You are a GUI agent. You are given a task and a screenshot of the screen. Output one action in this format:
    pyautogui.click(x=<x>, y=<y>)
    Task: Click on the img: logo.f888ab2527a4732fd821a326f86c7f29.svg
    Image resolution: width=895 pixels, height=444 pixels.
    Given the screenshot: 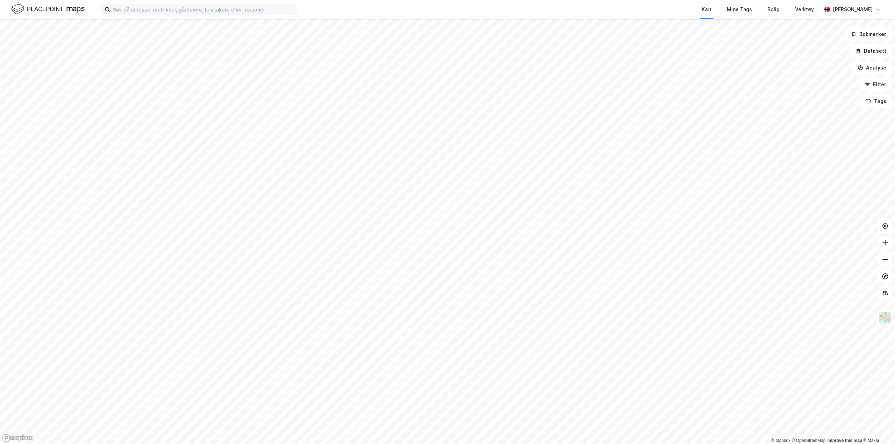 What is the action you would take?
    pyautogui.click(x=48, y=9)
    